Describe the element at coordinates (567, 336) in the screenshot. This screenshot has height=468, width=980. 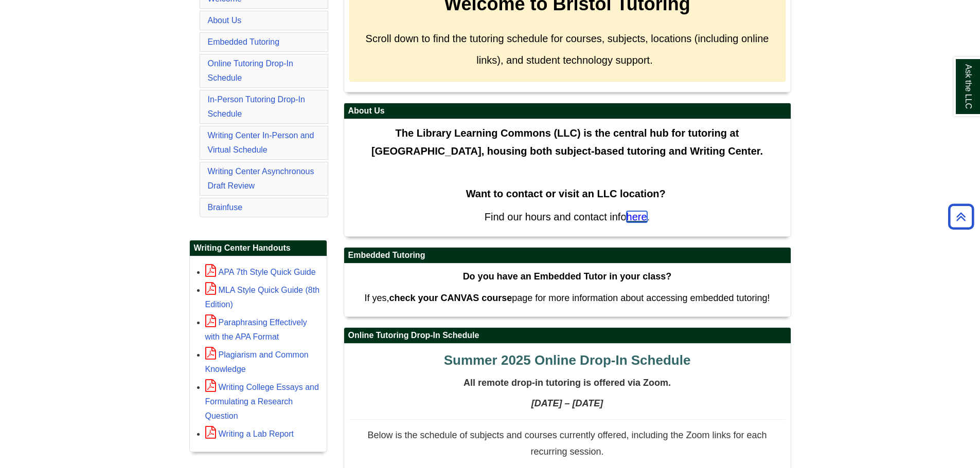
I see `h2: Online Tutoring Drop-In Schedule` at that location.